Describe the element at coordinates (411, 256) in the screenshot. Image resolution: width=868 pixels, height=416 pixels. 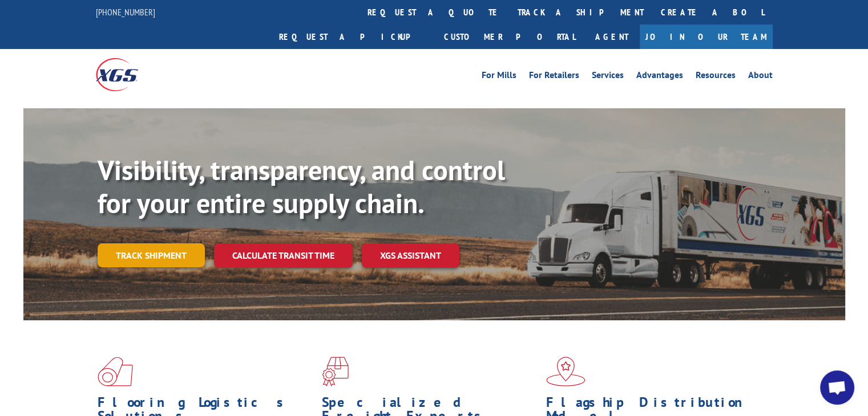
I see `a: XGS ASSISTANT` at that location.